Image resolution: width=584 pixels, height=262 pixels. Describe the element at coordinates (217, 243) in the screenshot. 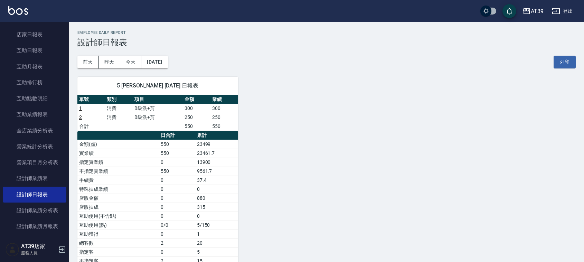

I see `td: 20` at that location.